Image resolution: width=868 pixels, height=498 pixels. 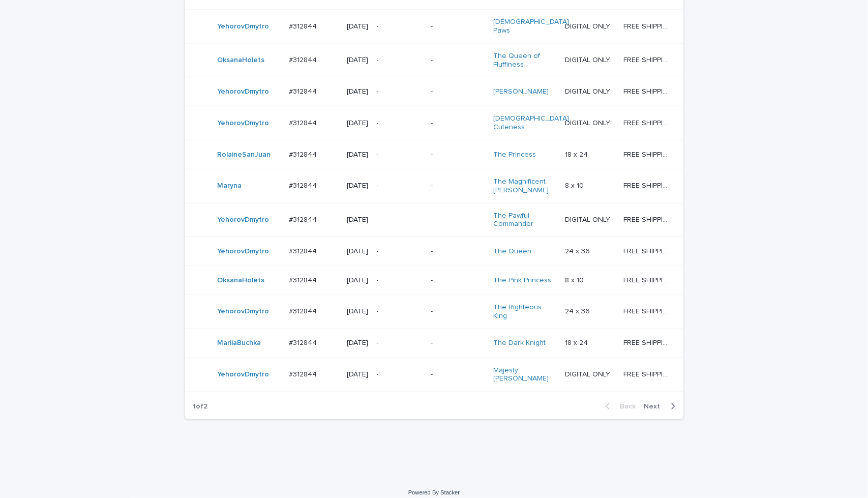 I want to click on span: Next, so click(x=656, y=407).